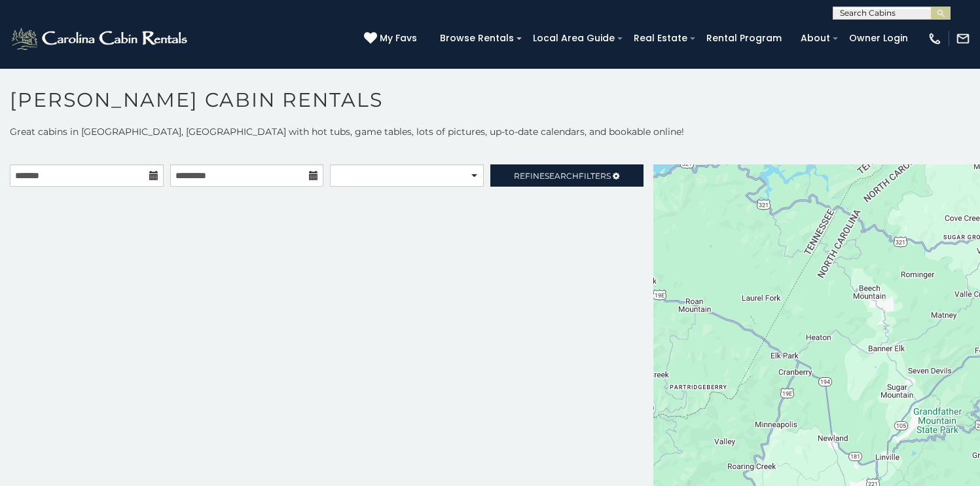 This screenshot has height=486, width=980. I want to click on a: Owner Login, so click(878, 38).